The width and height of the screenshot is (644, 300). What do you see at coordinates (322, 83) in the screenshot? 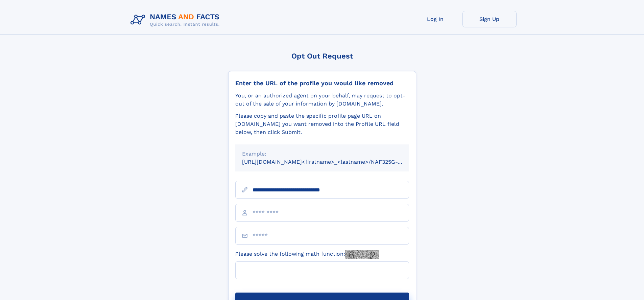
I see `div: Enter the URL of the profile you would like removed` at bounding box center [322, 83].